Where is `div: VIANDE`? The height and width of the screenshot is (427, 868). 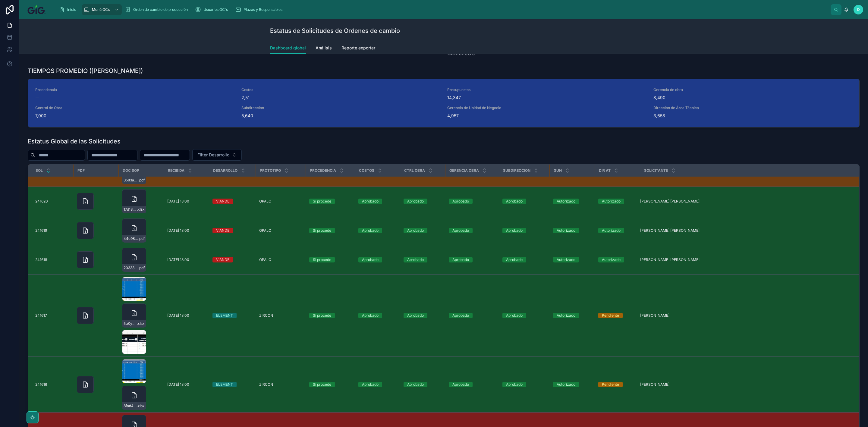
div: VIANDE is located at coordinates (223, 201).